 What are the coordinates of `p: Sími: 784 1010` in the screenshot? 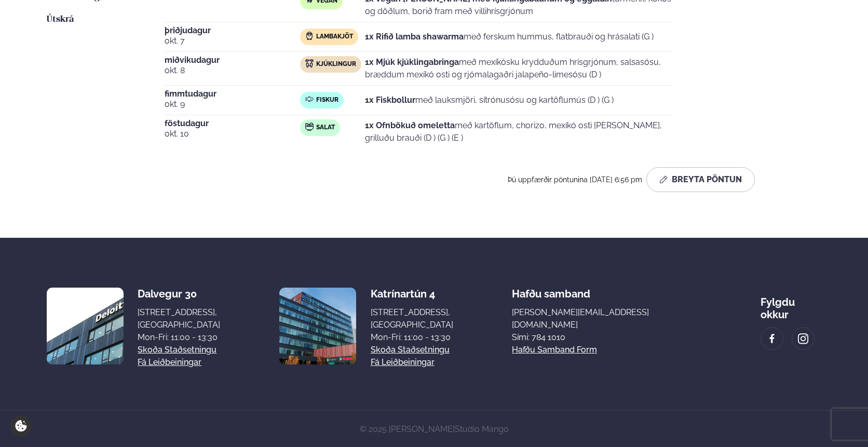 It's located at (607, 337).